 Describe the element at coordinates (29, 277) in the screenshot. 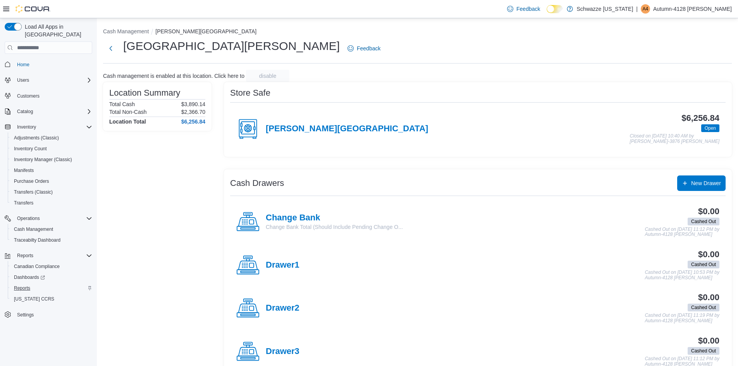

I see `span: Dashboards` at that location.